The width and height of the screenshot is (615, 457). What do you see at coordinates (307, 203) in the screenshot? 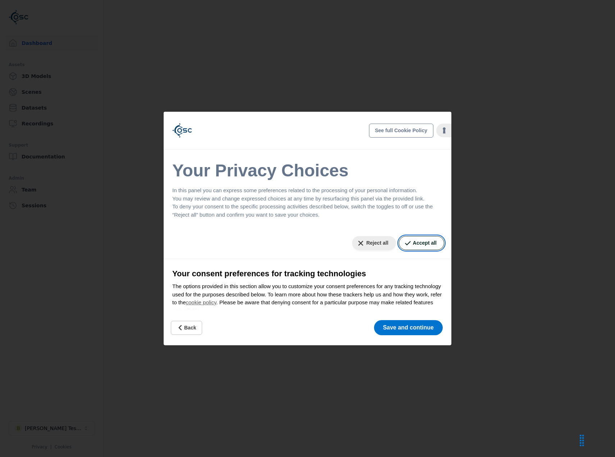
I see `p: In this panel you can express some preferences related to the processing of your personal informa...` at bounding box center [307, 203].